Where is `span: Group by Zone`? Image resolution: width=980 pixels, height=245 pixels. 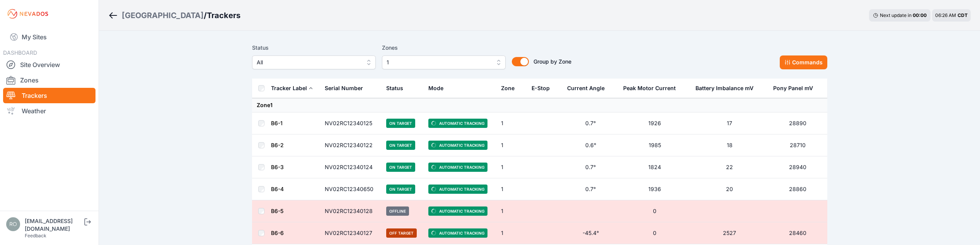 span: Group by Zone is located at coordinates (553, 62).